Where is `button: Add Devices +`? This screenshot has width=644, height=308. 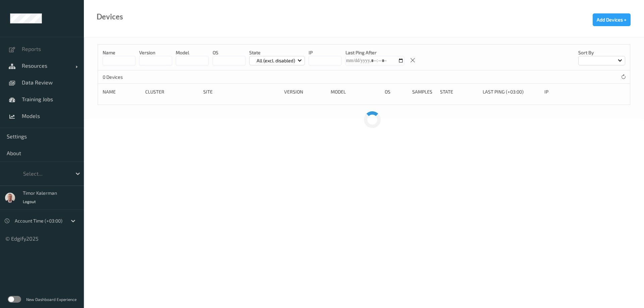
button: Add Devices + is located at coordinates (612, 20).